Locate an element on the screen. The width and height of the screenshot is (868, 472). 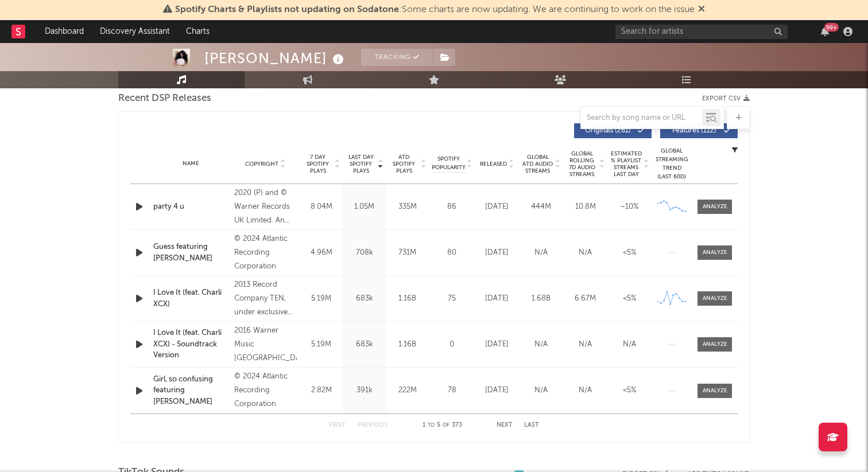
input: Search by song name or URL is located at coordinates (641, 118).